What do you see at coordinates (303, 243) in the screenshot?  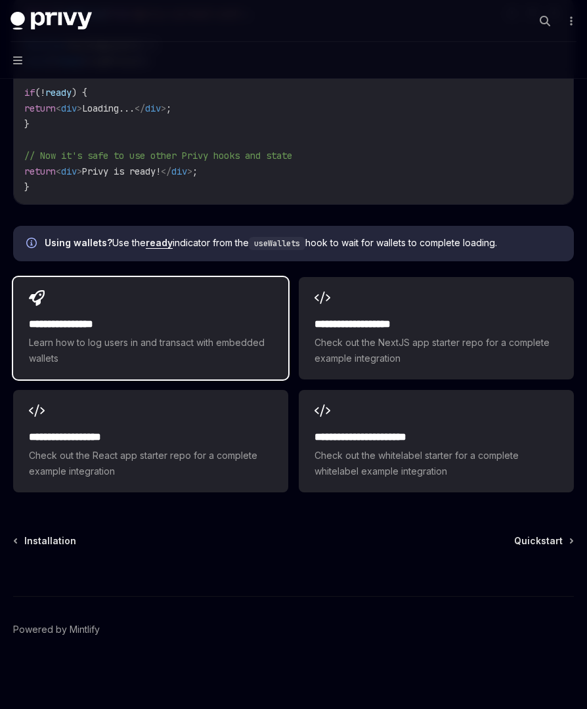 I see `span: Use the indicator from the hook to wait for wallets to complete loading.` at bounding box center [303, 243].